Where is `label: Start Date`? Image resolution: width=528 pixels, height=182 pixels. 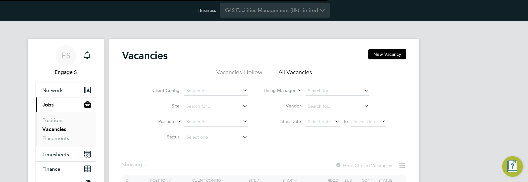 label: Start Date is located at coordinates (282, 121).